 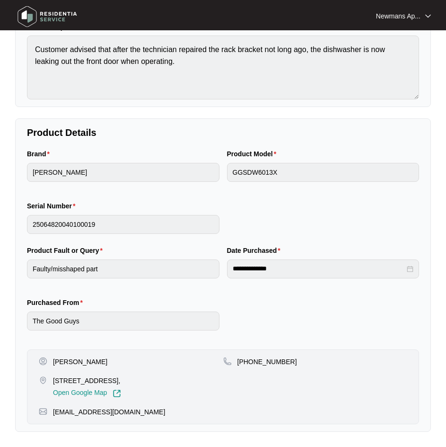 I want to click on a: Open Google Map, so click(x=87, y=393).